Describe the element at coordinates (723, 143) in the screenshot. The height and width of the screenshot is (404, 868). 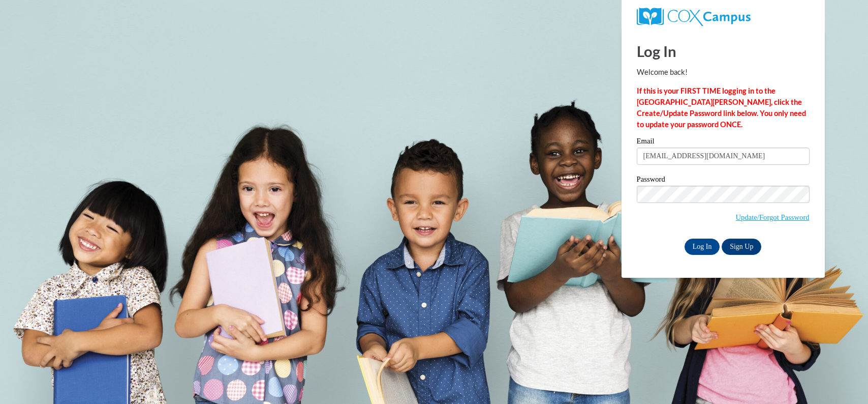
I see `label: Email` at that location.